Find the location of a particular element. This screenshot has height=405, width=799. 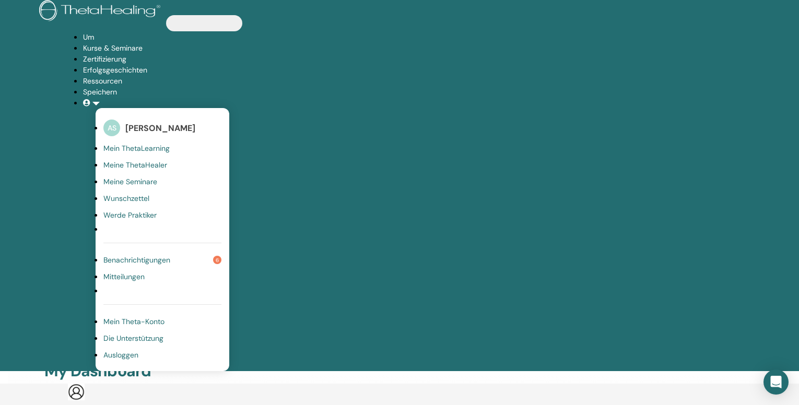

a: Kurse & Seminare is located at coordinates (113, 48).